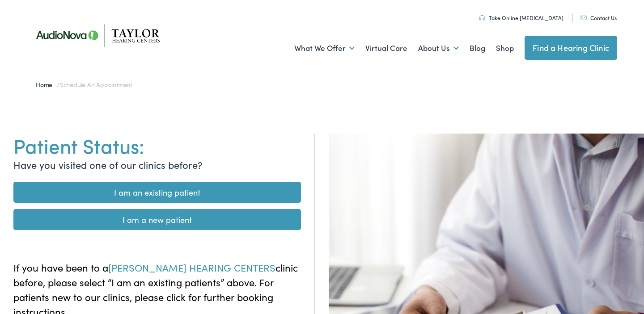 The width and height of the screenshot is (644, 314). Describe the element at coordinates (598, 17) in the screenshot. I see `a: Contact Us` at that location.